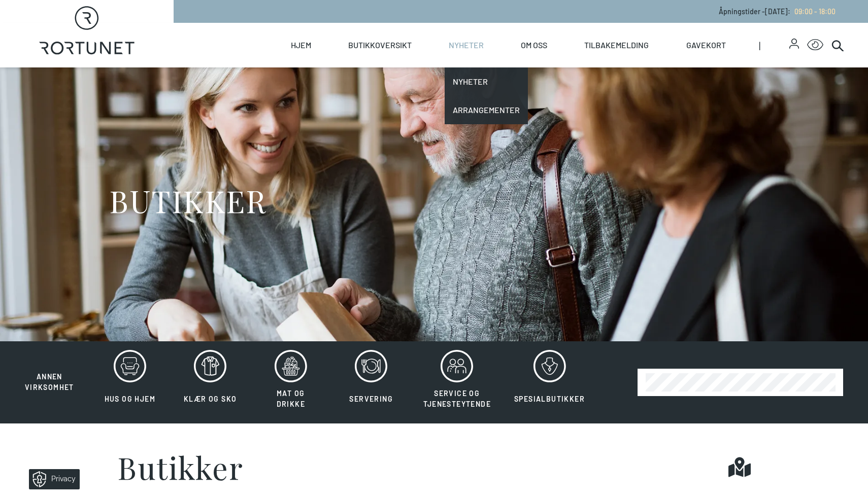  I want to click on a: Arrangementer, so click(486, 110).